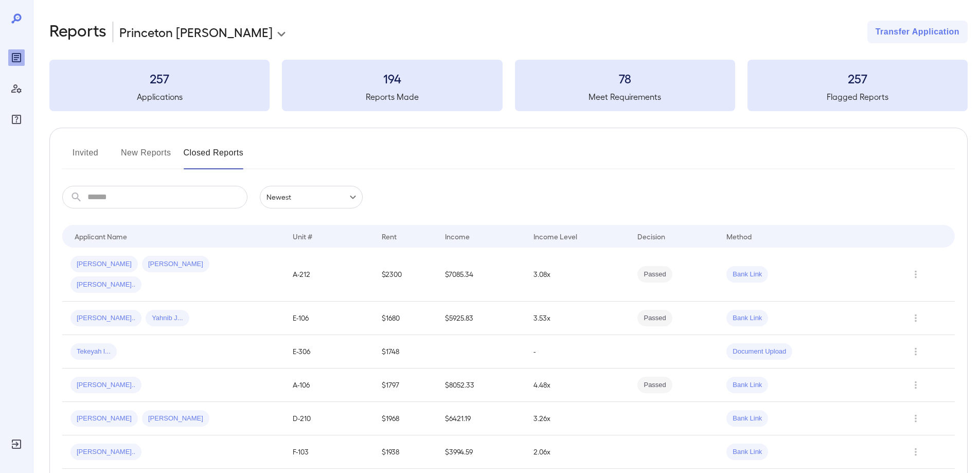 The height and width of the screenshot is (473, 980). I want to click on h5: Flagged Reports, so click(857, 97).